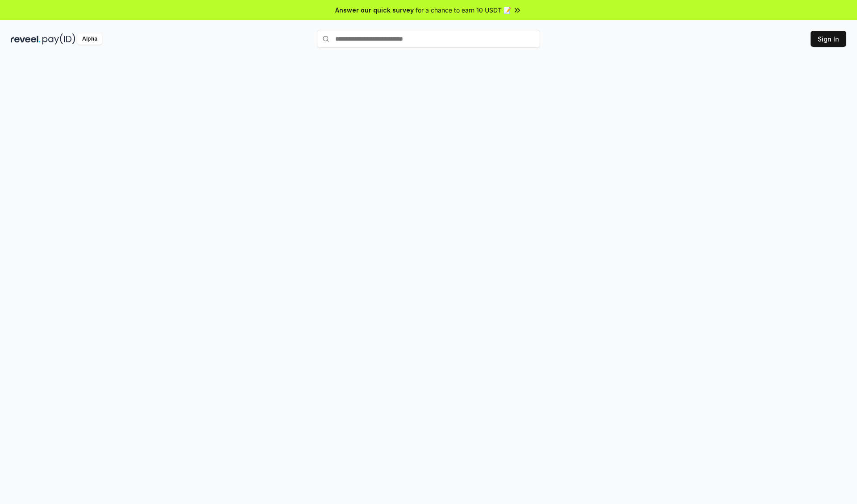  Describe the element at coordinates (829, 39) in the screenshot. I see `button: Sign In` at that location.